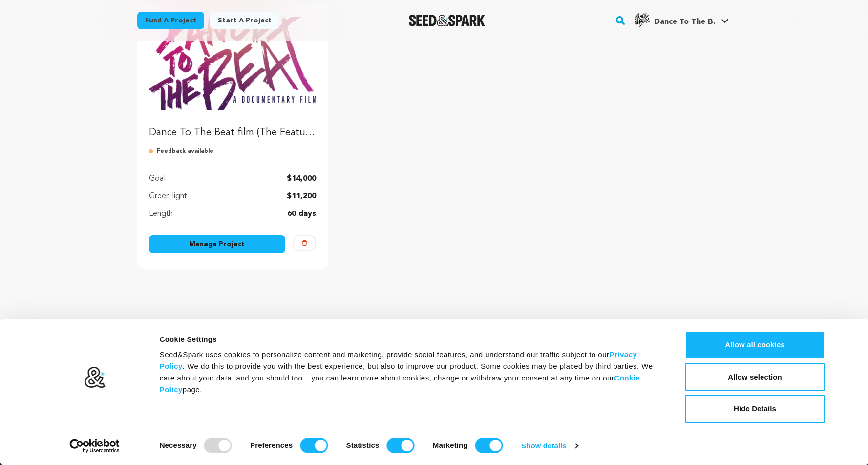  I want to click on strong: Preferences, so click(271, 445).